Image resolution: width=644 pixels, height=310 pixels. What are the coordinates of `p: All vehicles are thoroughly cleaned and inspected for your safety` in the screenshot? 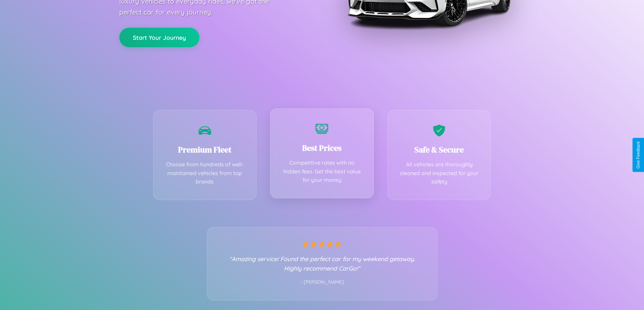 It's located at (439, 173).